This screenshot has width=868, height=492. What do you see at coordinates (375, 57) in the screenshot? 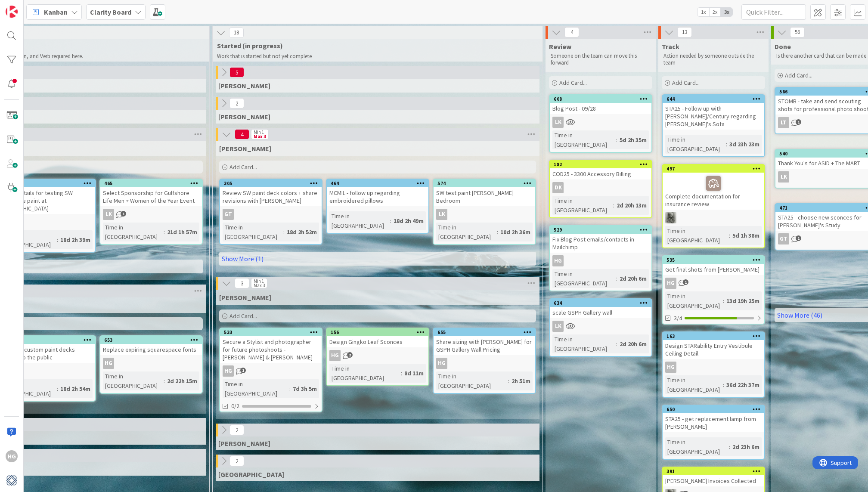
I see `p: Work that is started but not yet complete` at bounding box center [375, 57].